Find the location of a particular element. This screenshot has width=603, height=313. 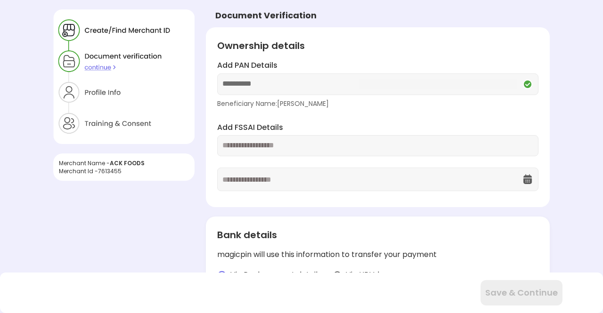

img: Q2VREkDUCX-Nh97kZdnvclHTixewBtwTiuomQU4ttMKm5pUNxe9W_NURYrLCGq_Mmv0UDstOKswiepyQhkhj-wqMpwXa6YfHU... is located at coordinates (528, 84).